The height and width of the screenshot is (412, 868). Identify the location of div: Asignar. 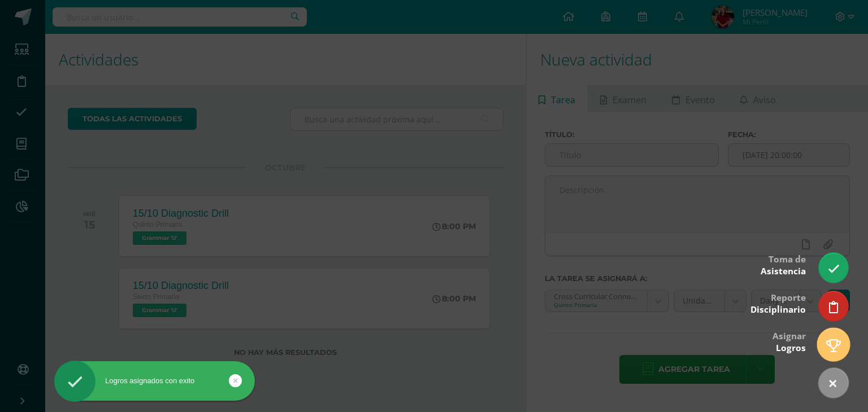
(789, 341).